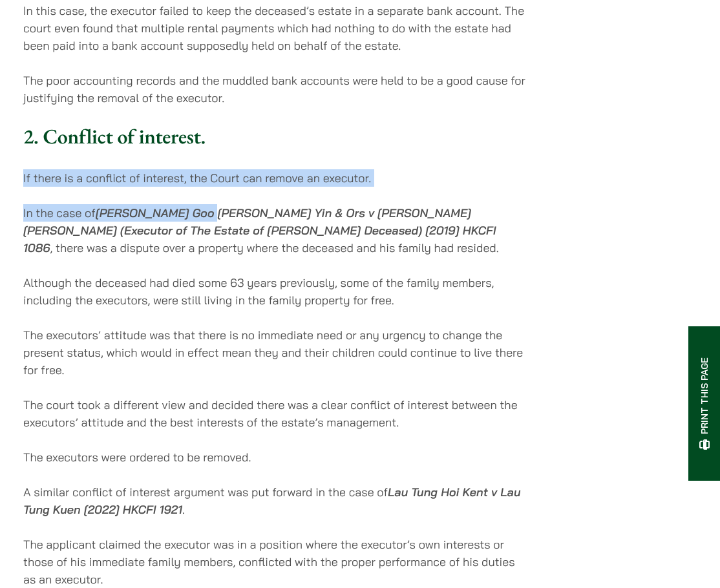 The image size is (720, 588). I want to click on p: The poor accounting records and the muddled bank accounts were held to be a good cause for justif..., so click(276, 89).